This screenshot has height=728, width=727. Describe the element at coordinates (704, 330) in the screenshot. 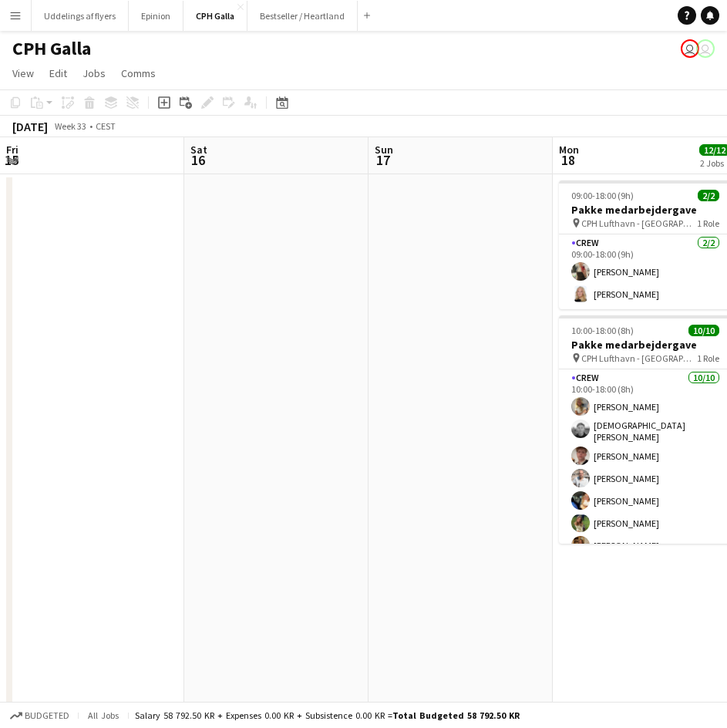

I see `span: 10/10` at that location.